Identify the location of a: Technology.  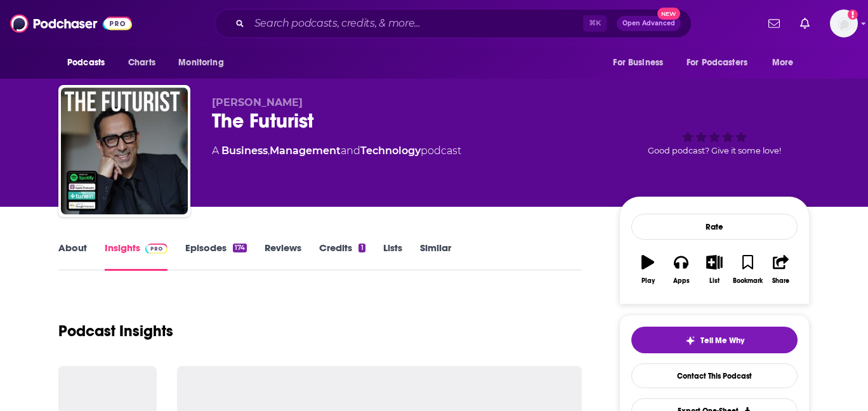
(390, 150).